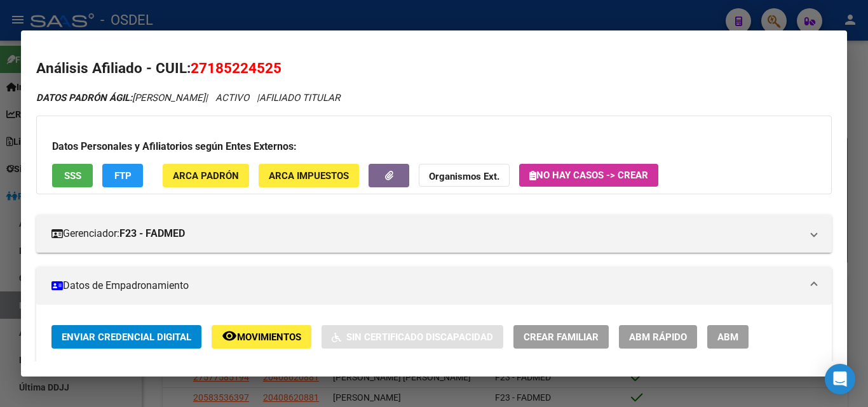  I want to click on button: ARCA Impuestos, so click(309, 175).